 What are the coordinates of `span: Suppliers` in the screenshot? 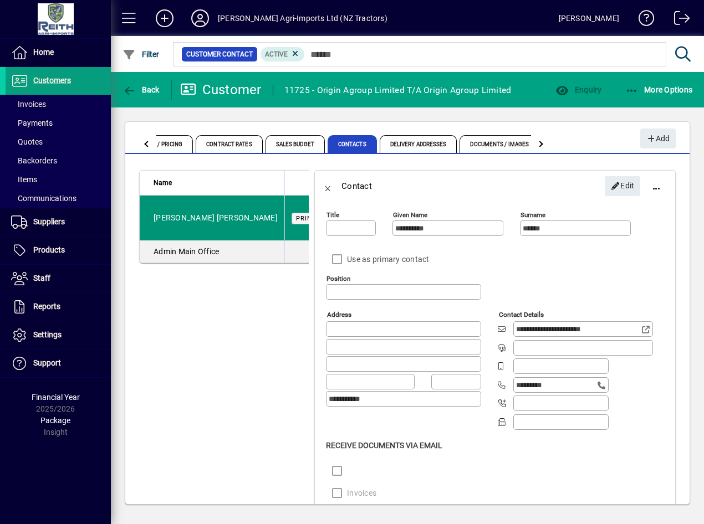 It's located at (49, 222).